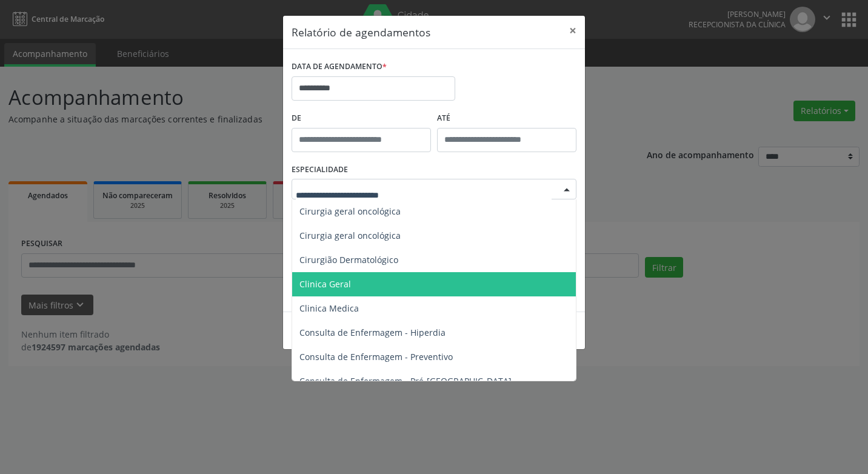  Describe the element at coordinates (339, 66) in the screenshot. I see `label: DATA DE AGENDAMENTO` at that location.